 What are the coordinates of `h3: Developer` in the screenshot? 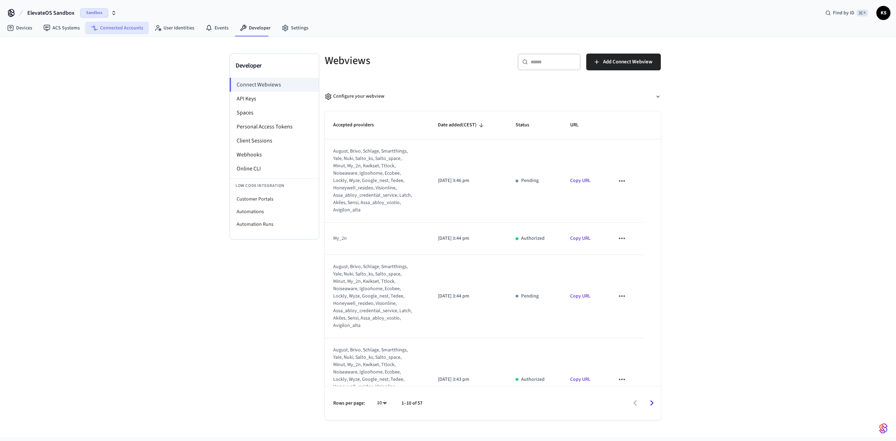 It's located at (274, 66).